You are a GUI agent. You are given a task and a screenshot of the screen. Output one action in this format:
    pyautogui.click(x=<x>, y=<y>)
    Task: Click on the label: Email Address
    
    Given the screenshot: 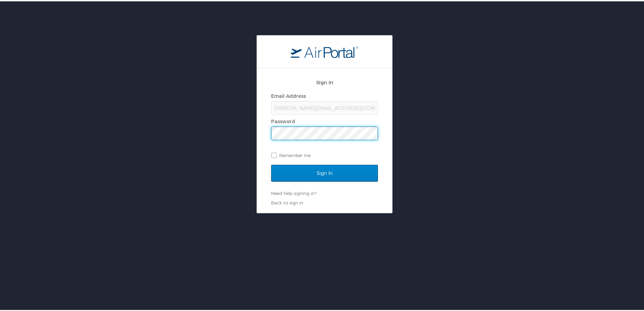 What is the action you would take?
    pyautogui.click(x=288, y=94)
    